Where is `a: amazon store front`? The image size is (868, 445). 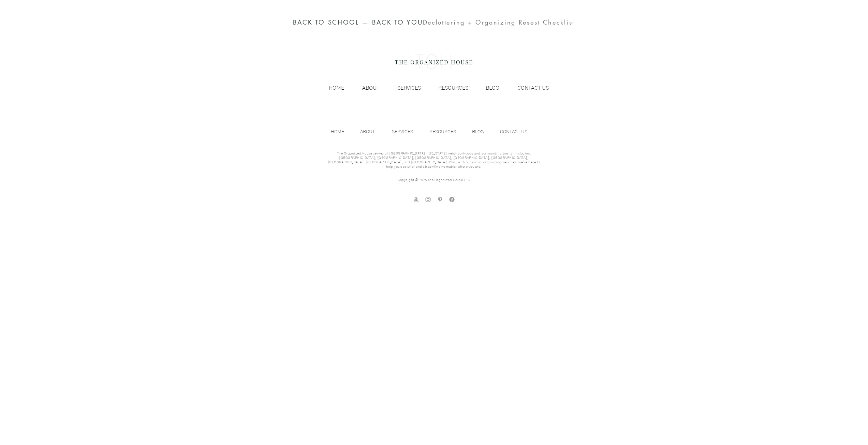 a: amazon store front is located at coordinates (416, 200).